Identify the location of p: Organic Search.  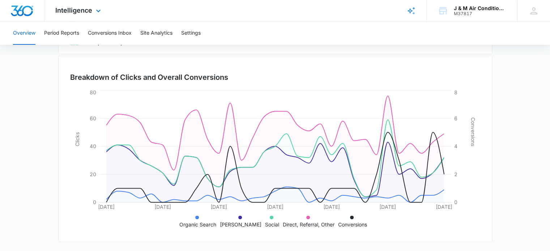
(198, 225).